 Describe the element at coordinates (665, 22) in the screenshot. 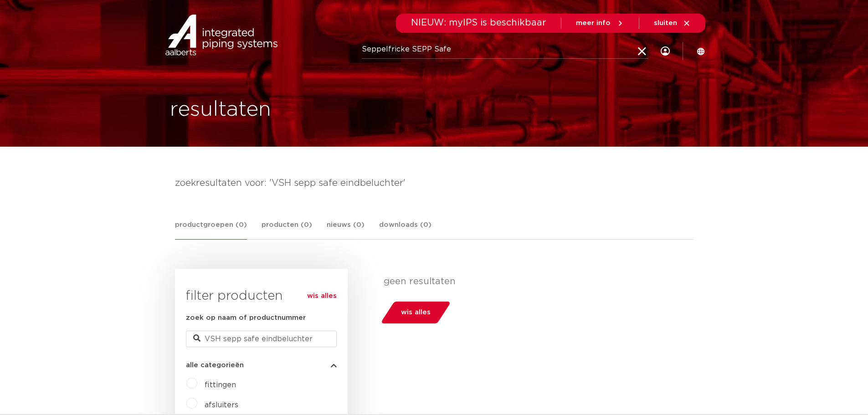

I see `span: sluiten` at that location.